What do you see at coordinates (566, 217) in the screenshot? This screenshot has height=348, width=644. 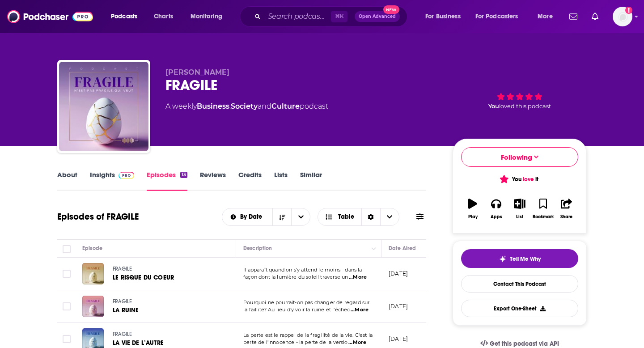 I see `div: Share` at bounding box center [566, 217].